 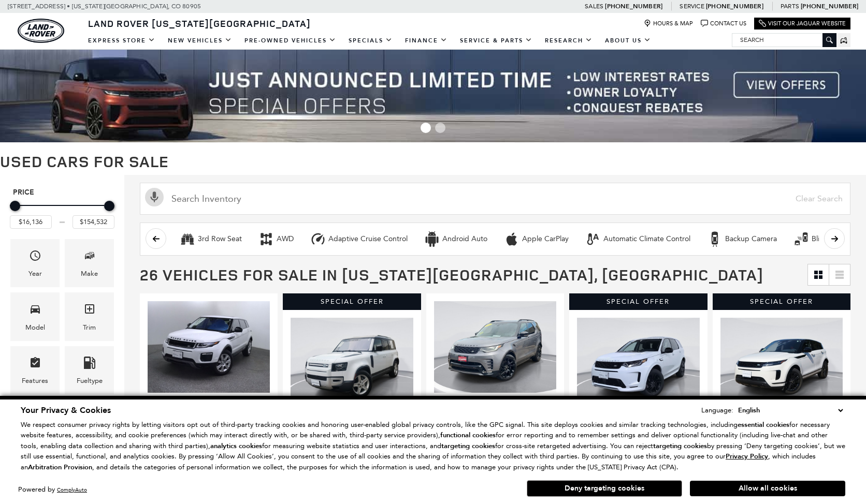 I want to click on a: Finance, so click(x=426, y=41).